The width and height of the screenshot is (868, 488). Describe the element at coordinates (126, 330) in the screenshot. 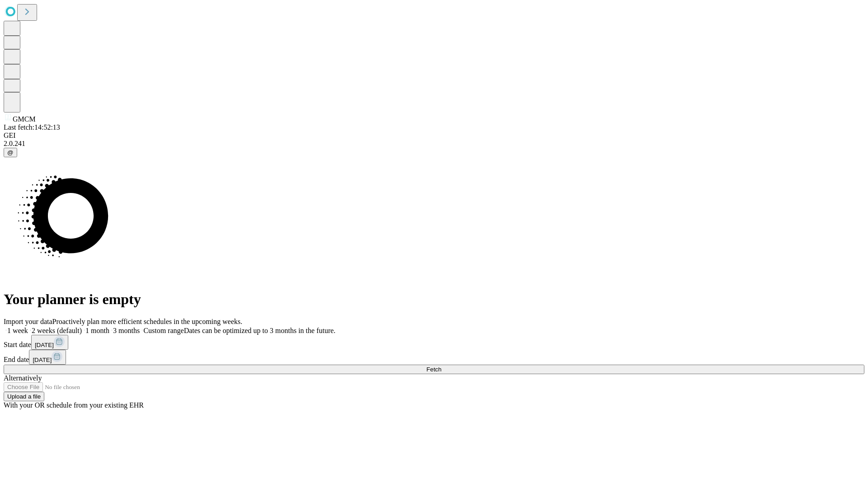

I see `span: 3 months` at that location.